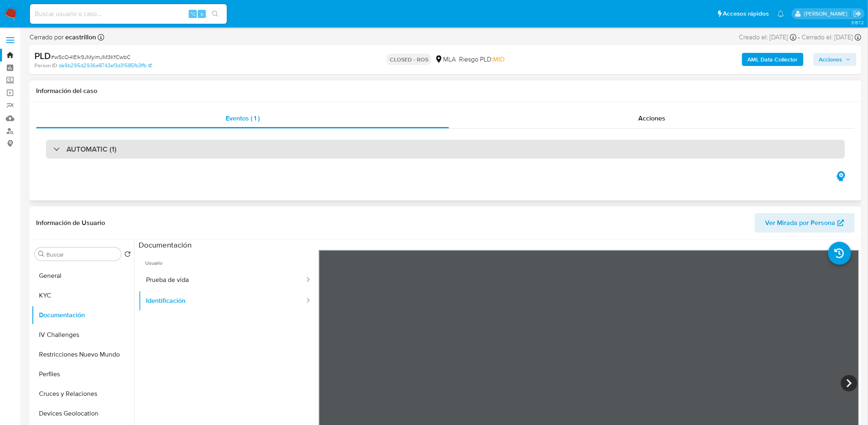  I want to click on button: search-icon, so click(215, 14).